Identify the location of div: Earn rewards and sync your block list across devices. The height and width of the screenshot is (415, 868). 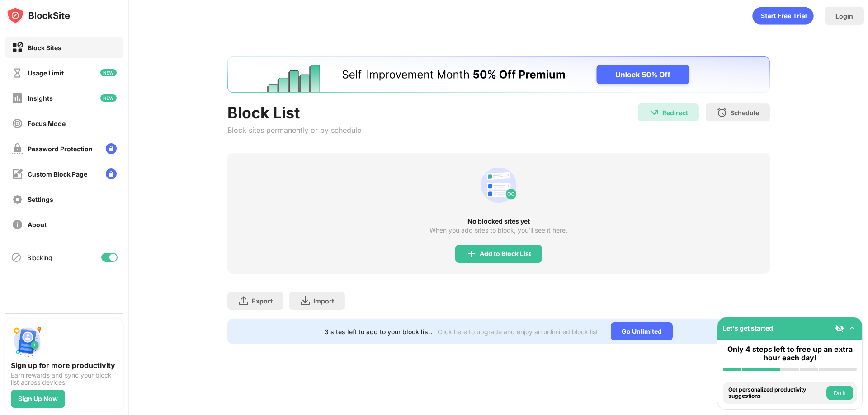
(64, 379).